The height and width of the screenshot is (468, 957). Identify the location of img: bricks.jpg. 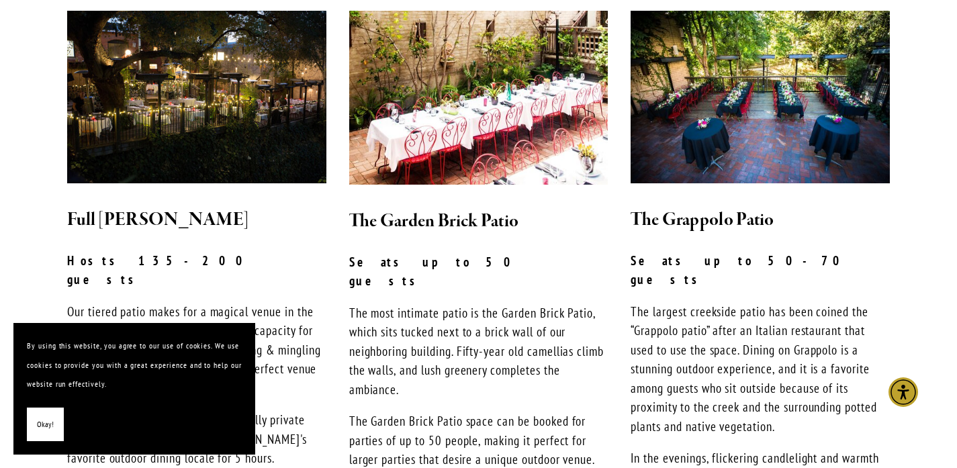
(479, 97).